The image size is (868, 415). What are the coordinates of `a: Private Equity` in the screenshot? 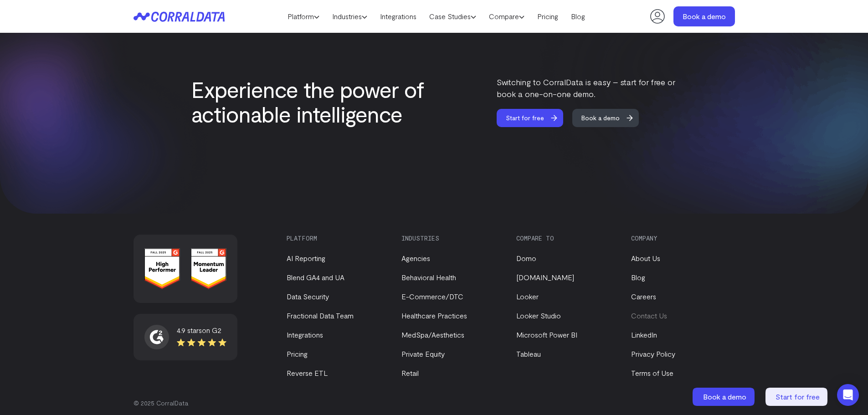 It's located at (422, 354).